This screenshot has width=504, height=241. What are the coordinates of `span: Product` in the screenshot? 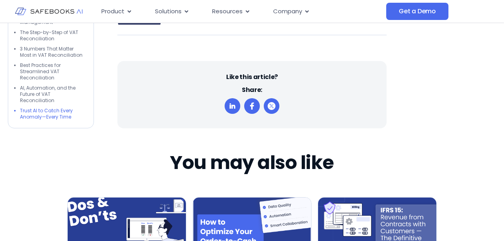 It's located at (113, 11).